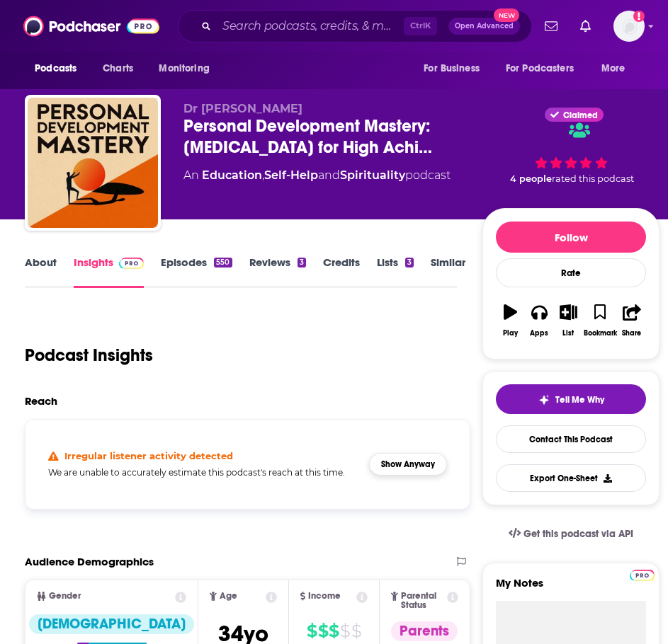  What do you see at coordinates (510, 321) in the screenshot?
I see `button: Play` at bounding box center [510, 321].